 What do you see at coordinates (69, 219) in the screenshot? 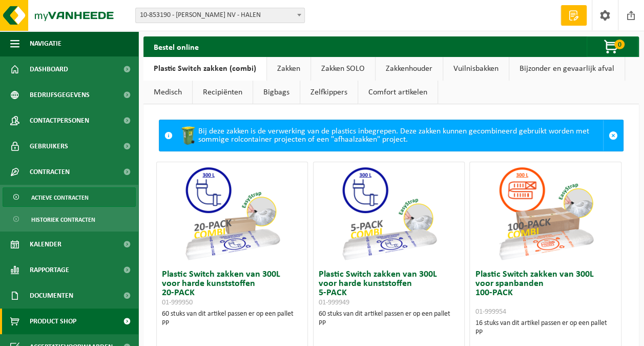
I see `a: Historiek contracten` at bounding box center [69, 219].